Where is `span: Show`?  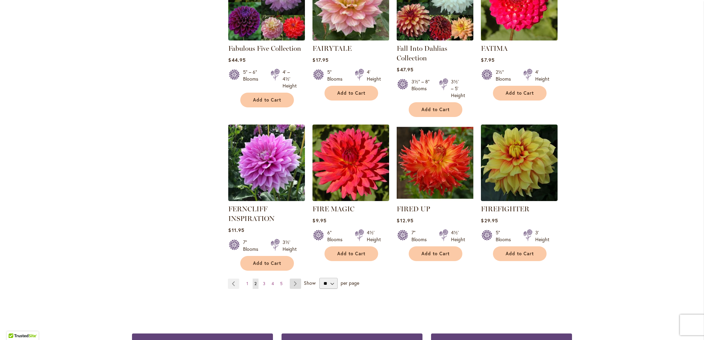
span: Show is located at coordinates (310, 283).